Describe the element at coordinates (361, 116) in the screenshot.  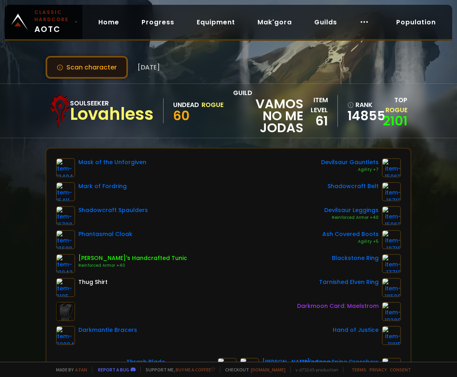
I see `a: 14855` at that location.